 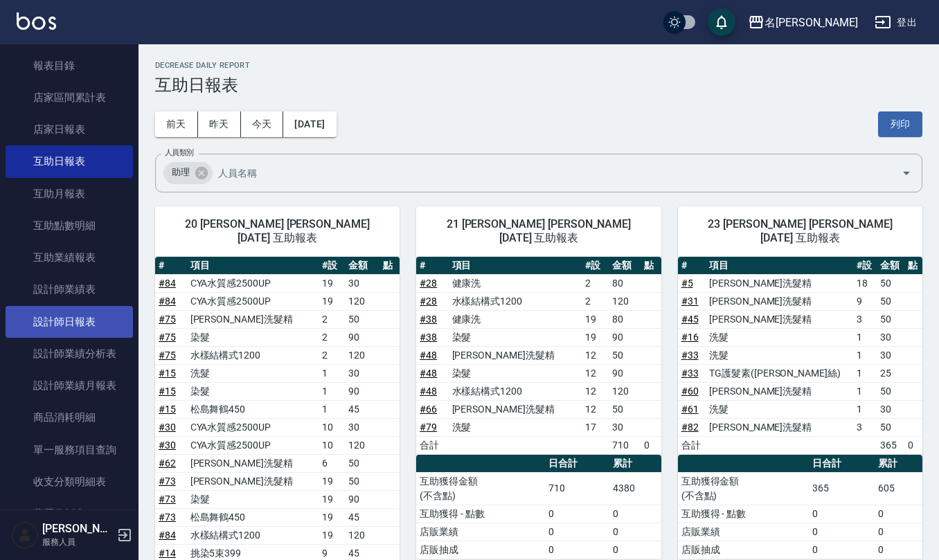 What do you see at coordinates (481, 488) in the screenshot?
I see `td: 互助獲得金額 (不含點)` at bounding box center [481, 488].